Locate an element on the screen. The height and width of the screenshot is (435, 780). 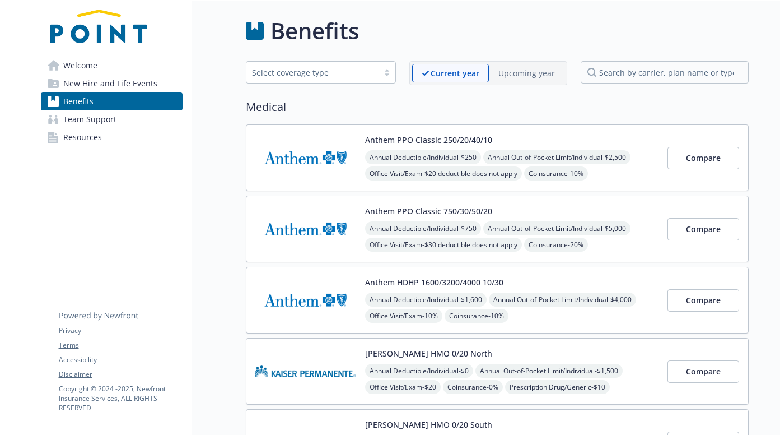
div: Select coverage type is located at coordinates (312, 72).